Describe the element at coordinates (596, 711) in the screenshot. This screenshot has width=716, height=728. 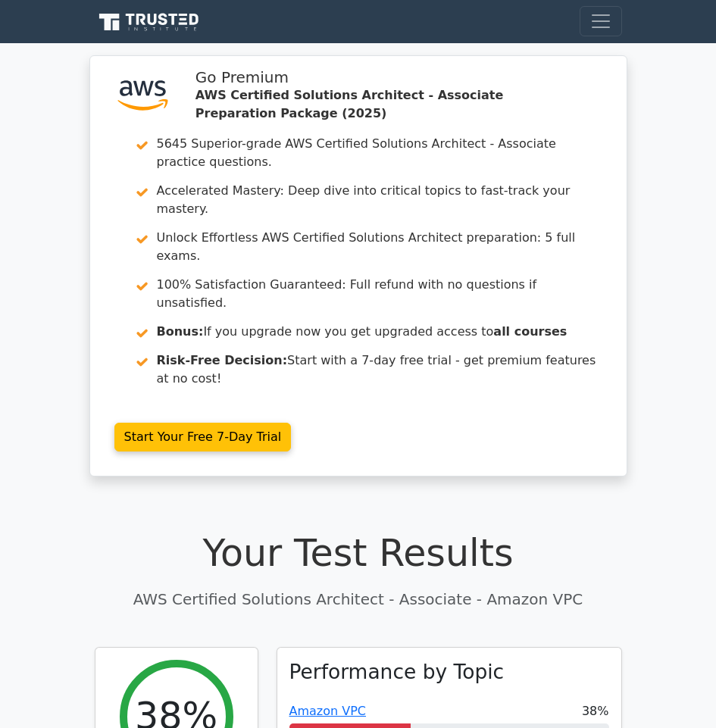
I see `span: 38%` at that location.